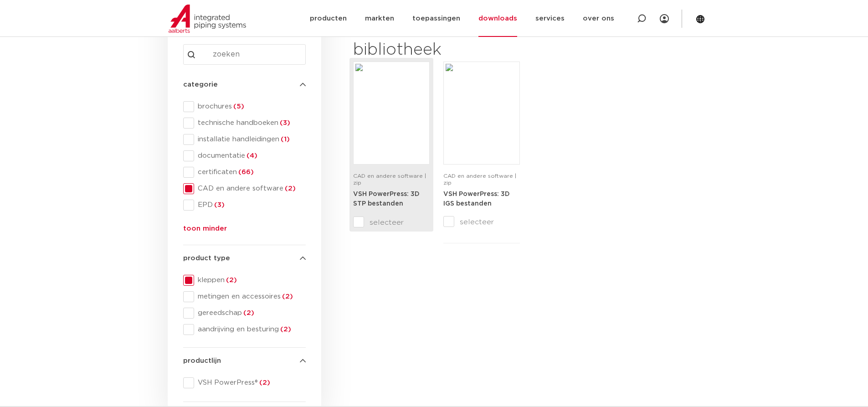 Image resolution: width=868 pixels, height=407 pixels. Describe the element at coordinates (250, 172) in the screenshot. I see `span: certificaten` at that location.